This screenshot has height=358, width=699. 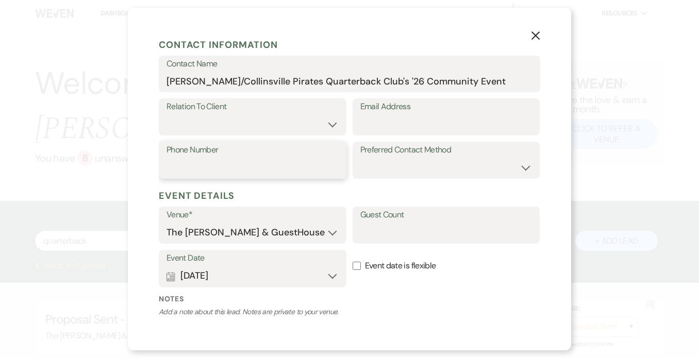 What do you see at coordinates (350, 45) in the screenshot?
I see `h5: Contact Information` at bounding box center [350, 45].